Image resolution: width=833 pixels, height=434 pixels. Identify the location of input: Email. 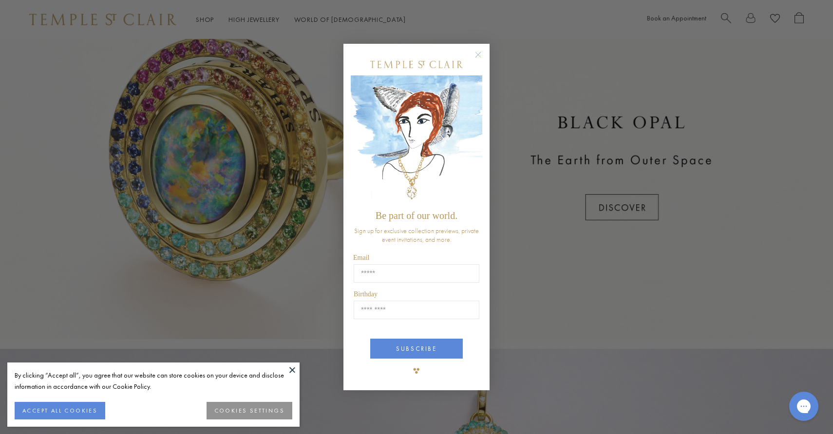
(416, 274).